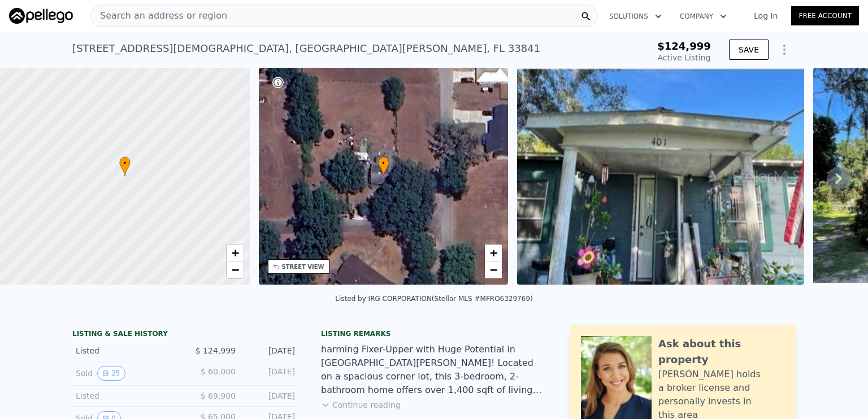  What do you see at coordinates (635, 17) in the screenshot?
I see `button: Solutions` at bounding box center [635, 17].